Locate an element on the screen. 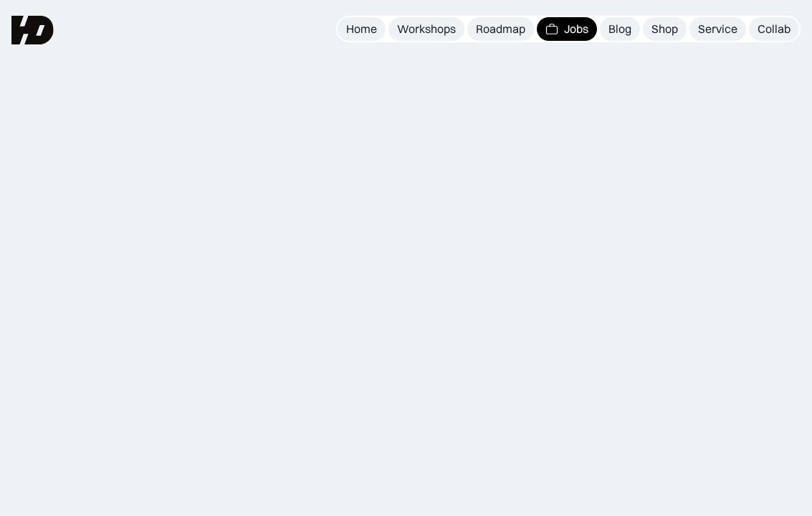  div: Workshops is located at coordinates (426, 28).